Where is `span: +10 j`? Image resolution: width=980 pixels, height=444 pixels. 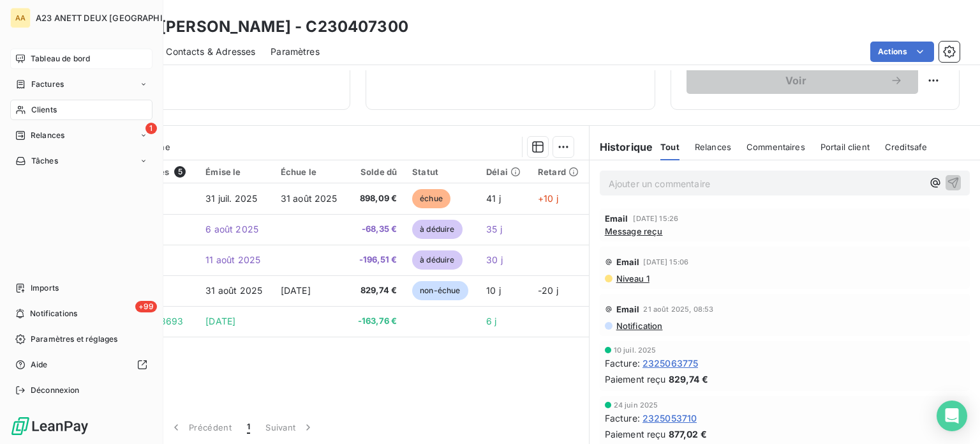 span: +10 j is located at coordinates (548, 198).